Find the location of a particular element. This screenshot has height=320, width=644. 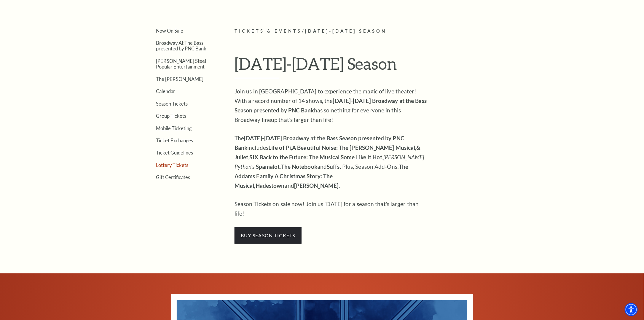

a: Lottery Tickets is located at coordinates (172, 165).